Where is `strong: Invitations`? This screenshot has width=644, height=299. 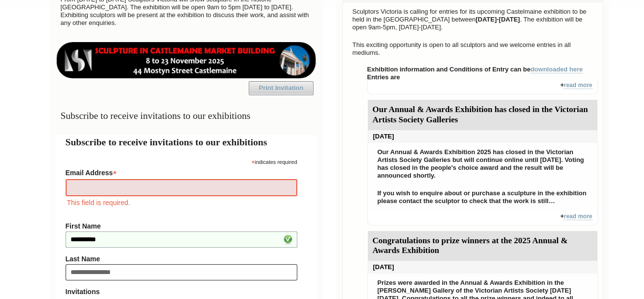 strong: Invitations is located at coordinates (181, 292).